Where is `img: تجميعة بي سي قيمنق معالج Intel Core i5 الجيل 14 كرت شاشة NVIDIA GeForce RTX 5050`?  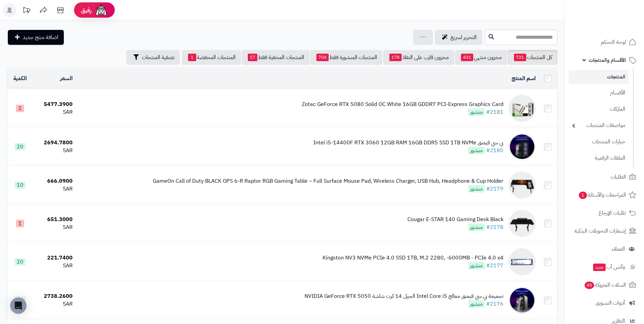
img: تجميعة بي سي قيمنق معالج Intel Core i5 الجيل 14 كرت شاشة NVIDIA GeForce RTX 5050 is located at coordinates (522, 300).